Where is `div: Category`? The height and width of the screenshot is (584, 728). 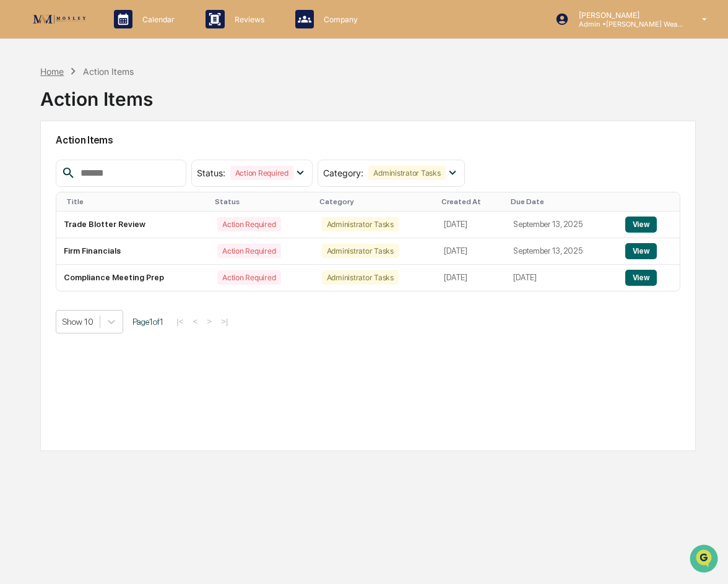 div: Category is located at coordinates (376, 201).